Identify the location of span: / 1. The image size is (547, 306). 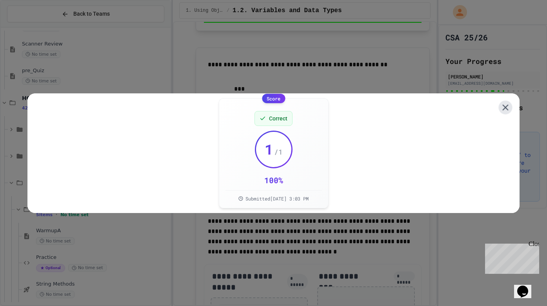
(279, 152).